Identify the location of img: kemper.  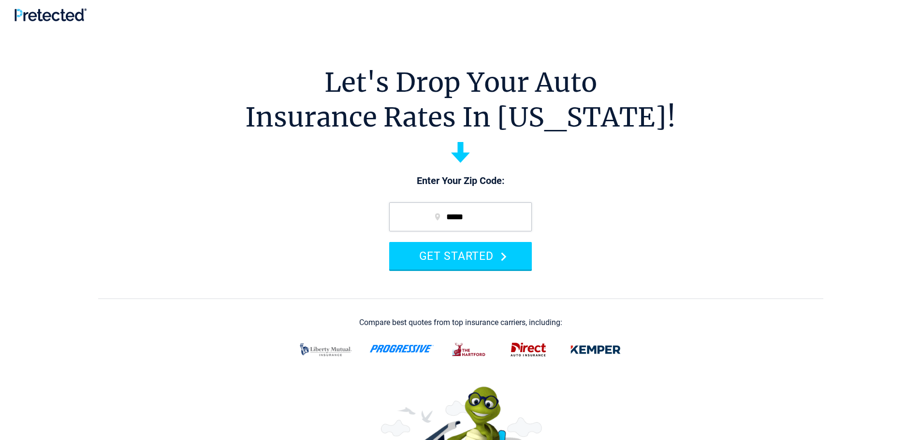
(595, 350).